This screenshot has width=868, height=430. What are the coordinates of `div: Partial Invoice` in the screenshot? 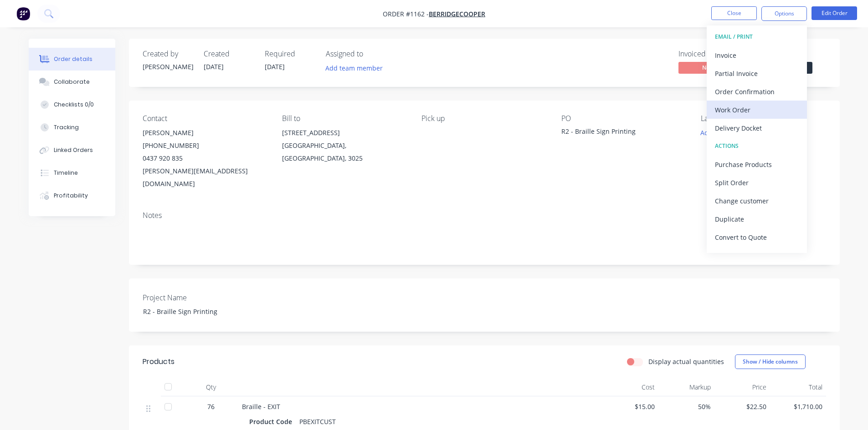 It's located at (756, 73).